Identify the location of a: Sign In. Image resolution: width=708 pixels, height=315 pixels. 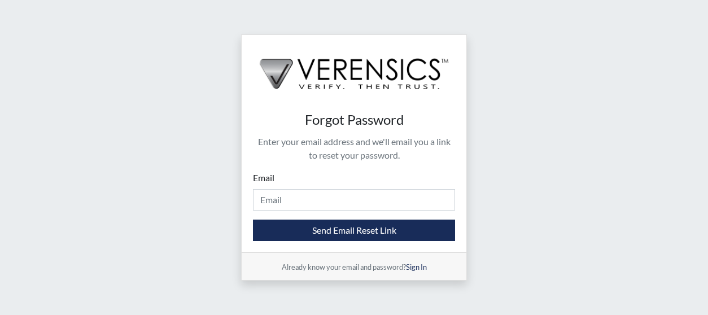
(416, 267).